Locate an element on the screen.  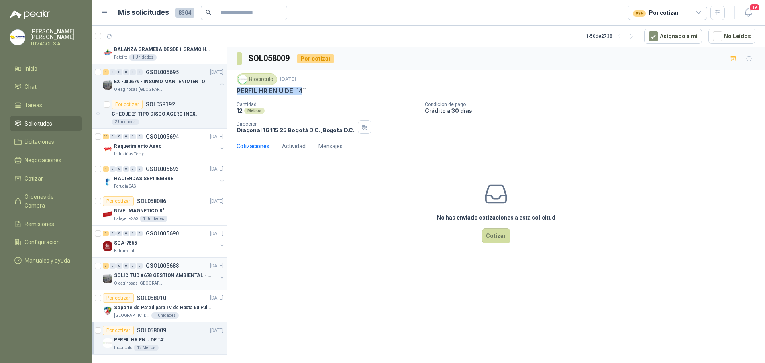
div: Mensajes is located at coordinates (330, 146).